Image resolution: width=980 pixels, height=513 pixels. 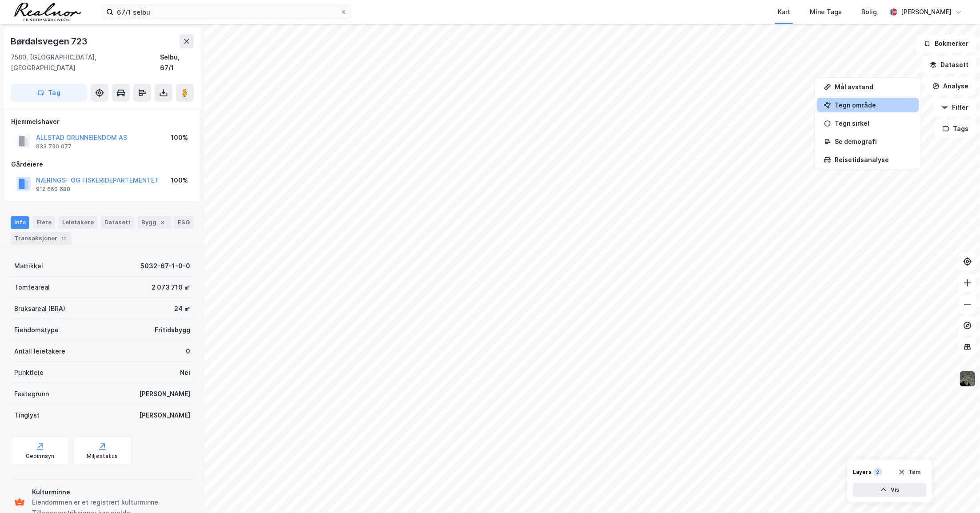 I want to click on div: 2 073 710 ㎡, so click(x=170, y=288).